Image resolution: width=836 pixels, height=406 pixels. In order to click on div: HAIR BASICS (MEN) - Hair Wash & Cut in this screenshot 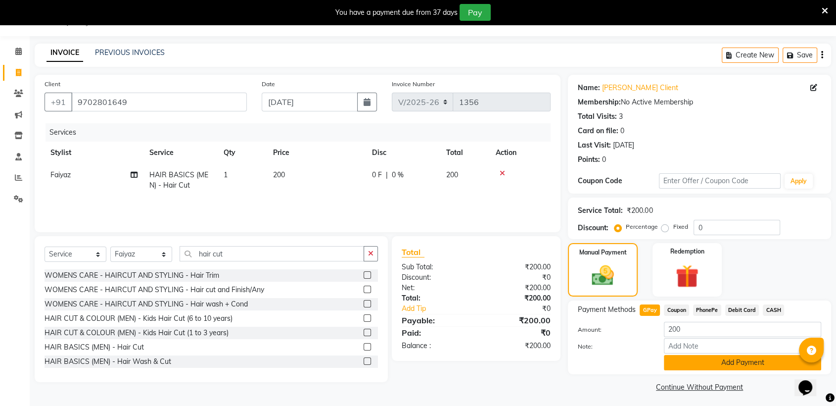, I will do `click(108, 361)`.